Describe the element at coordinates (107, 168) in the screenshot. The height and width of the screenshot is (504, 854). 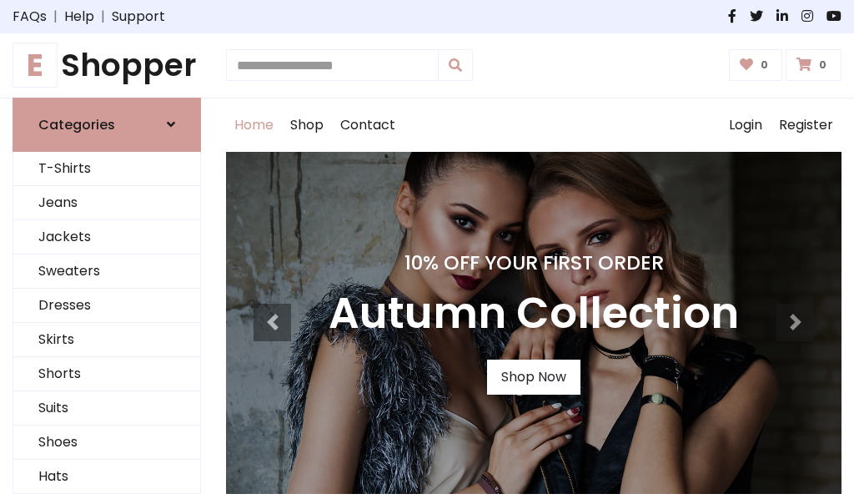
I see `a: T-Shirts` at that location.